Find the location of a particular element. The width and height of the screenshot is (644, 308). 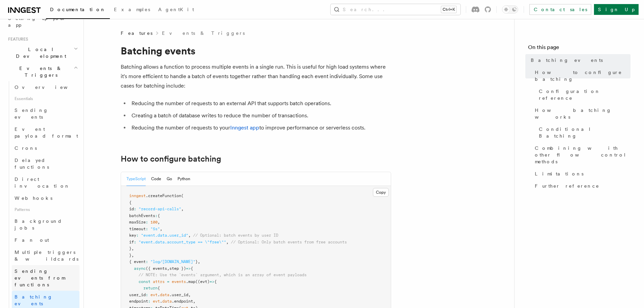

kbd: Ctrl+K is located at coordinates (449, 10).